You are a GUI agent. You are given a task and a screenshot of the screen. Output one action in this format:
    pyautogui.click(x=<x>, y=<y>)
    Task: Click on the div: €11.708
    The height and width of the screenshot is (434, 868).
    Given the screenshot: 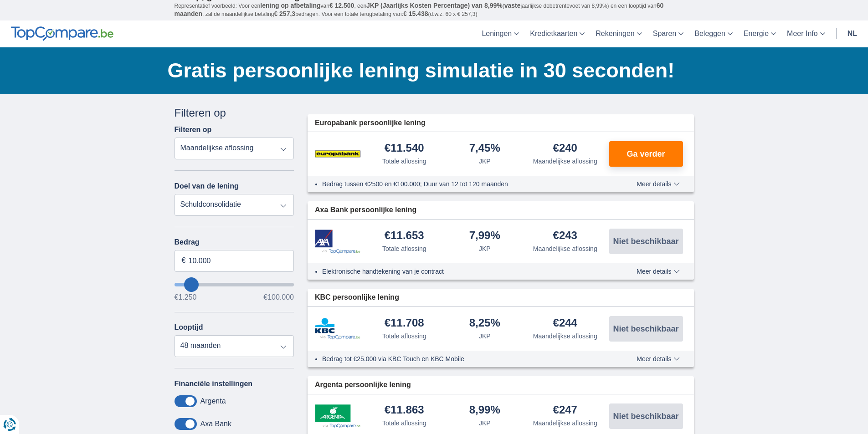 What is the action you would take?
    pyautogui.click(x=404, y=323)
    